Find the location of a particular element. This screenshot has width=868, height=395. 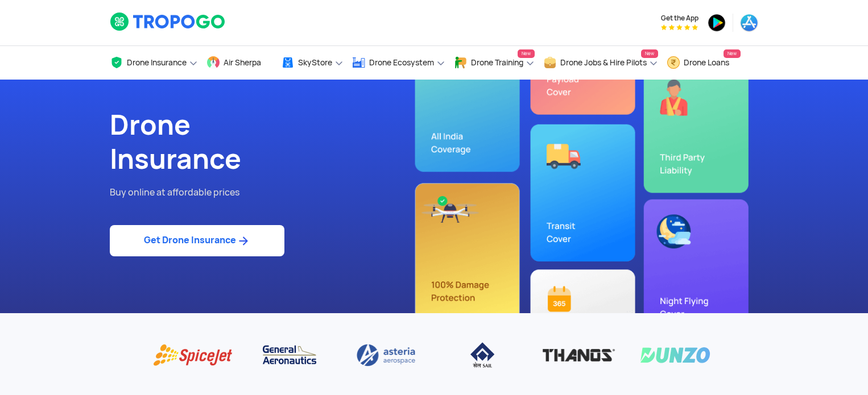

a: Get Drone Insurance is located at coordinates (197, 240).